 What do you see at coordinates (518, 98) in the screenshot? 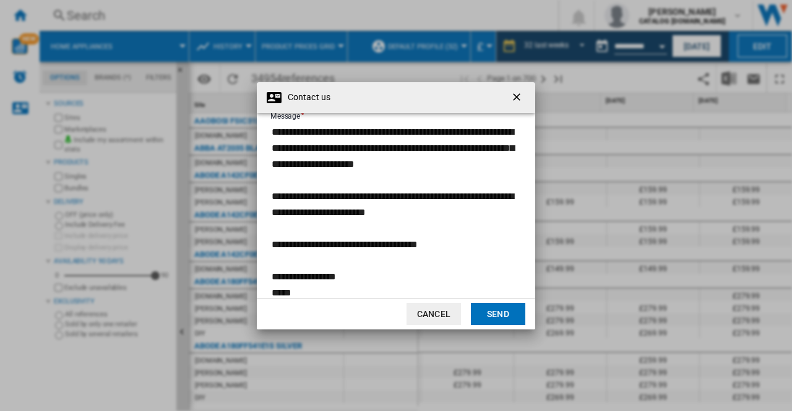
I see `button: getI18NText('BUTTONS.CLOSE_DIALOG')` at bounding box center [518, 98].